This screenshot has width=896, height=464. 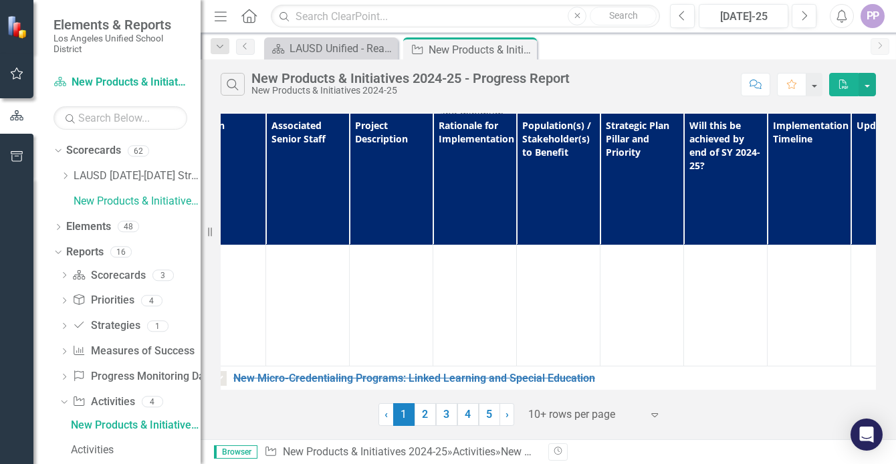 What do you see at coordinates (468, 415) in the screenshot?
I see `a: 4` at bounding box center [468, 415].